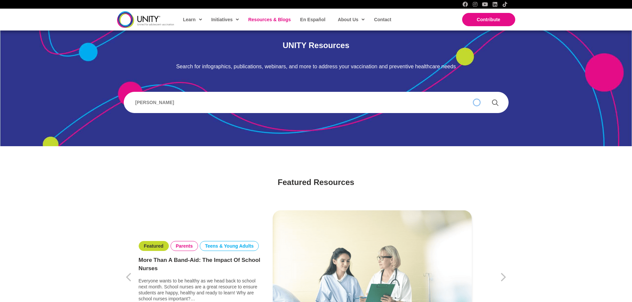 Image resolution: width=632 pixels, height=302 pixels. I want to click on a: Instagram, so click(475, 4).